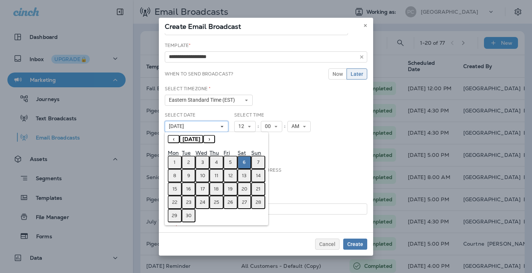 The width and height of the screenshot is (532, 273). Describe the element at coordinates (231, 162) in the screenshot. I see `button: September 5, 2025` at that location.